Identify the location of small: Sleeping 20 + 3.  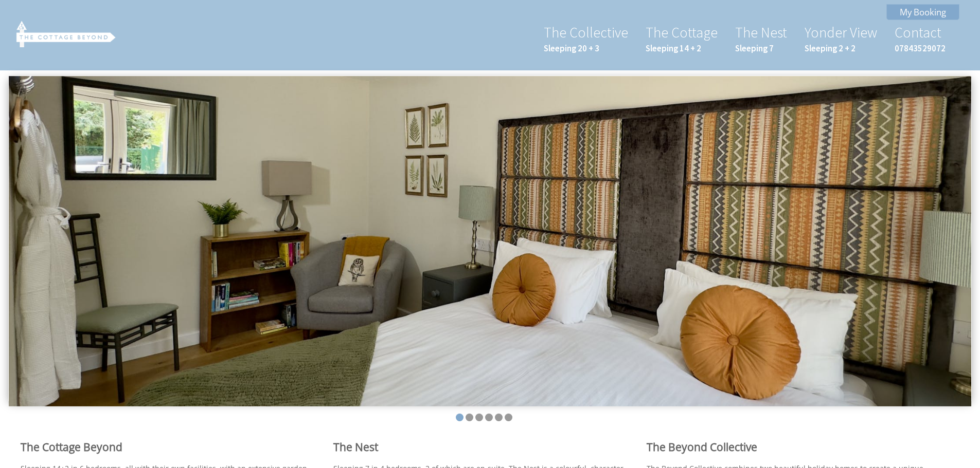
(586, 48).